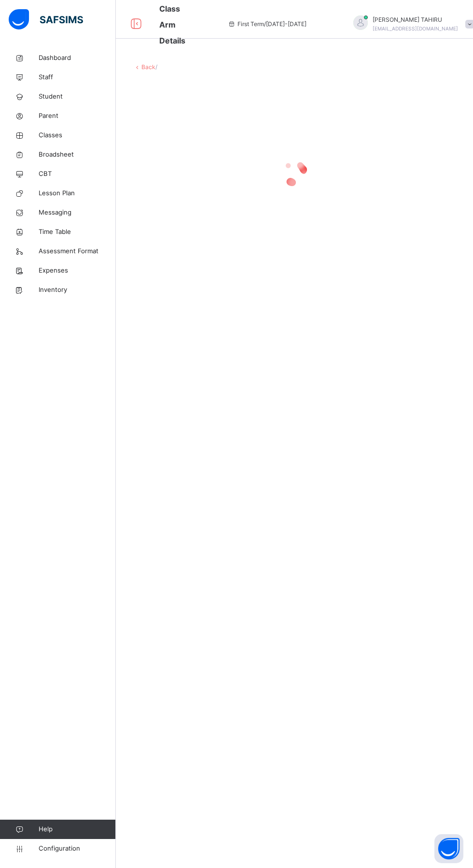  I want to click on span: Time Table, so click(78, 232).